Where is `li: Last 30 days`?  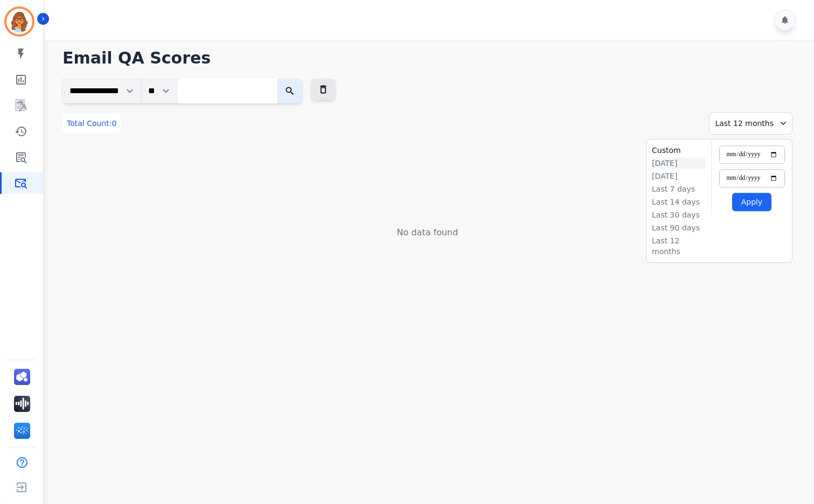
li: Last 30 days is located at coordinates (679, 215).